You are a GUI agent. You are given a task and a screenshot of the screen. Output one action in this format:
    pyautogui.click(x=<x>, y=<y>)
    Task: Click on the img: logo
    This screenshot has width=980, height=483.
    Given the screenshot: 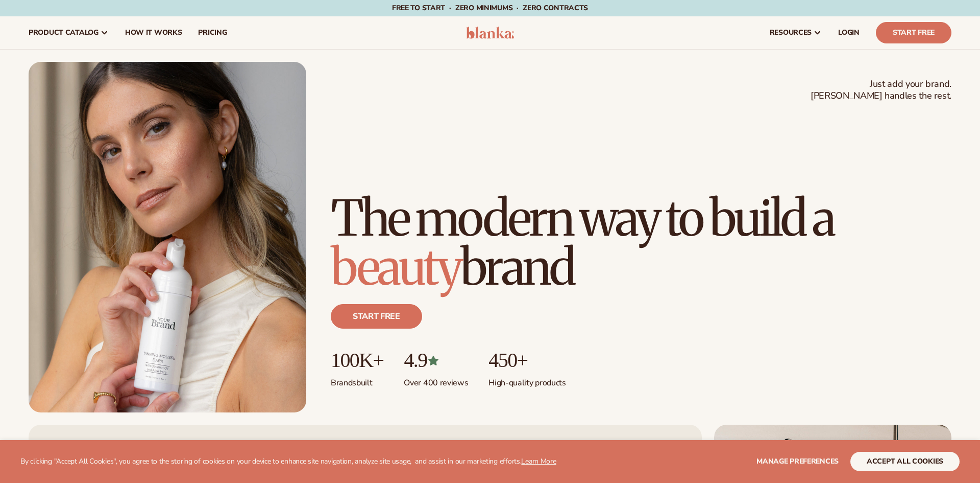 What is the action you would take?
    pyautogui.click(x=490, y=33)
    